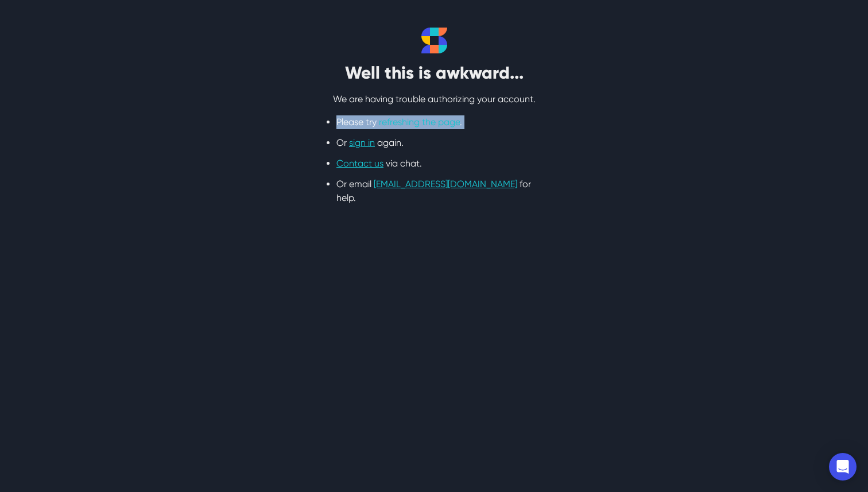 Image resolution: width=868 pixels, height=492 pixels. I want to click on li: Or again., so click(434, 143).